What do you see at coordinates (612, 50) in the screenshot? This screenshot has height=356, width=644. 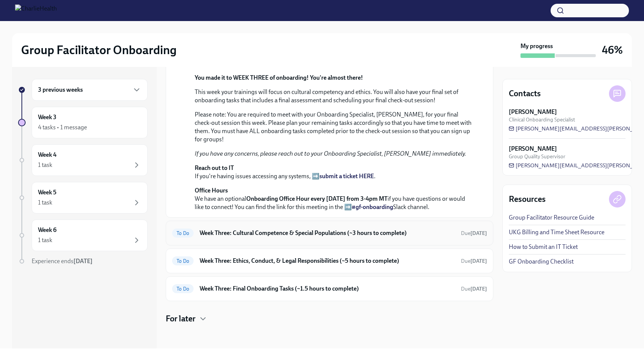 I see `h3: 46%` at bounding box center [612, 50].